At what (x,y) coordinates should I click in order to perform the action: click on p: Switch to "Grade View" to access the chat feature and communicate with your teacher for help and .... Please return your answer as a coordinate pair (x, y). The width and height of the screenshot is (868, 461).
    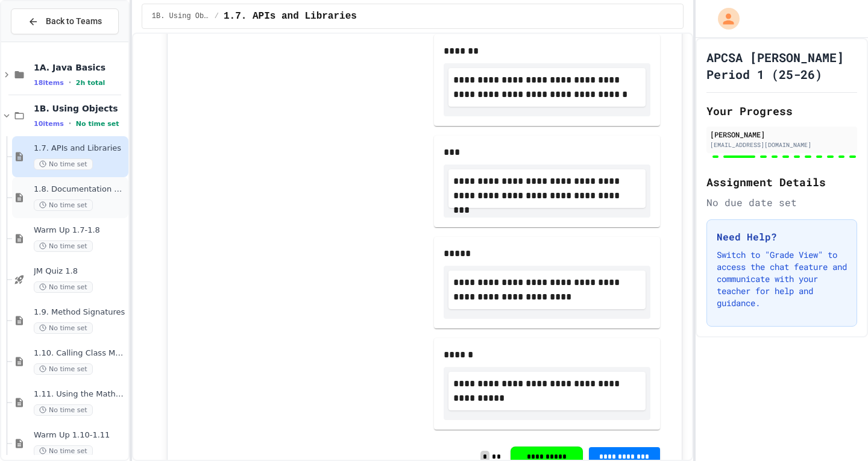
    Looking at the image, I should click on (782, 279).